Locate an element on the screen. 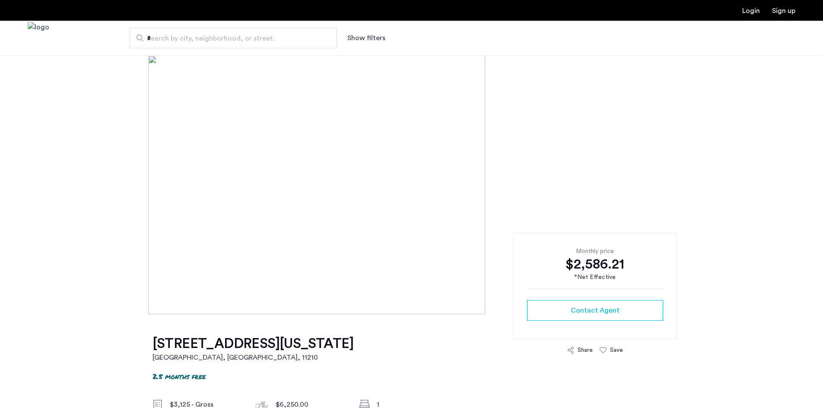 This screenshot has width=823, height=408. a: Registration is located at coordinates (784, 11).